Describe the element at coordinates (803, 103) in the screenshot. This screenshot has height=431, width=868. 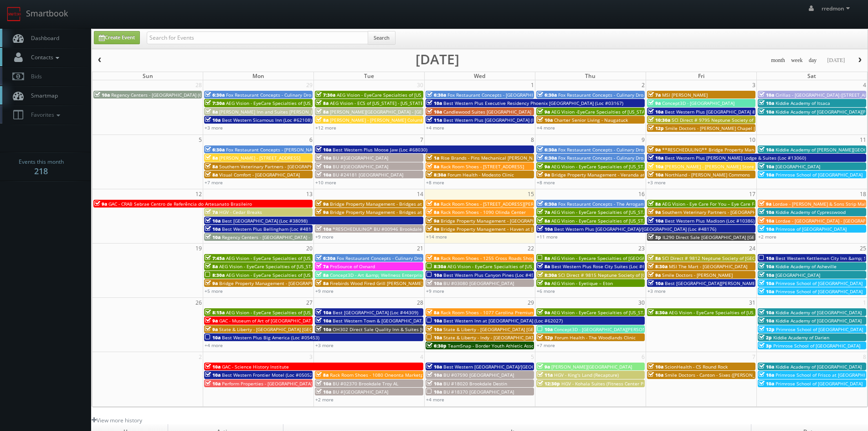
I see `span: Kiddie Academy of Itsaca` at that location.